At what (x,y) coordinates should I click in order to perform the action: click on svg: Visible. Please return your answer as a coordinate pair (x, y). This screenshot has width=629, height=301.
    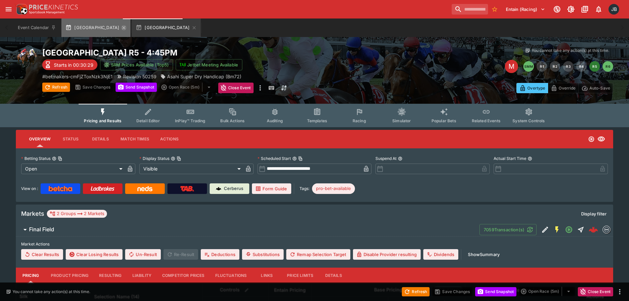
    Looking at the image, I should click on (602, 139).